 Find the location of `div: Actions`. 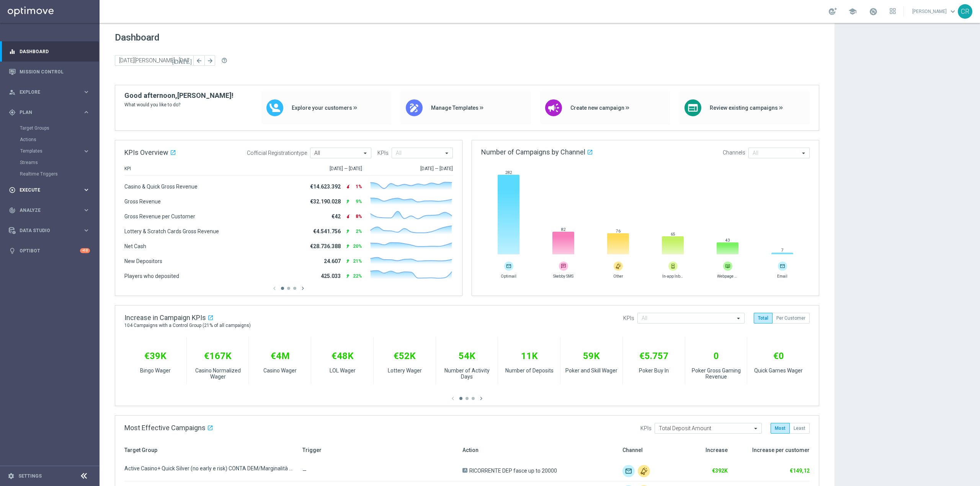

div: Actions is located at coordinates (59, 140).